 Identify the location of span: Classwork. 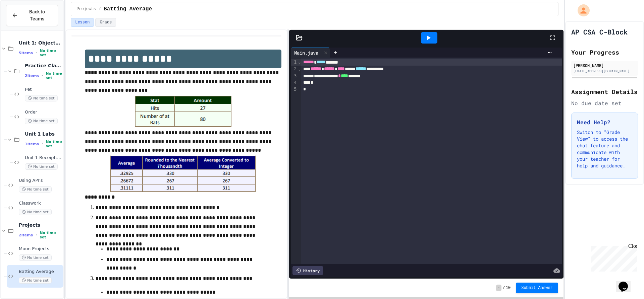
(40, 203).